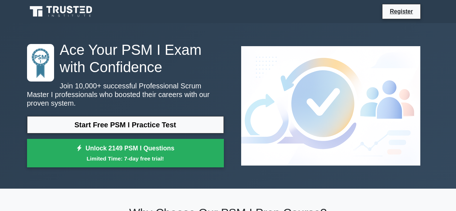 The height and width of the screenshot is (211, 456). I want to click on a: Start Free PSM I Practice Test, so click(125, 125).